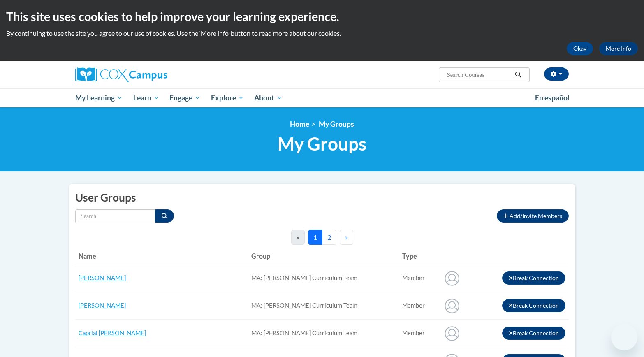 The height and width of the screenshot is (357, 644). I want to click on button: Next, so click(346, 237).